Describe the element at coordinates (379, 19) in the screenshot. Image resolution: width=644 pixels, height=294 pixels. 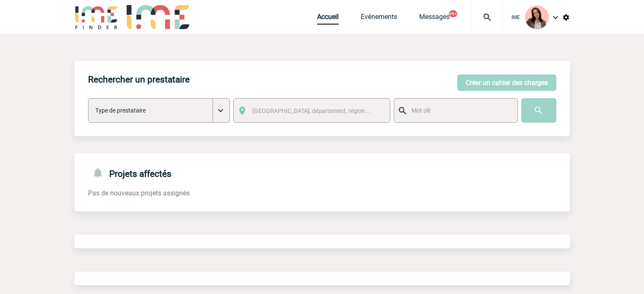
I see `a: Evénements` at that location.